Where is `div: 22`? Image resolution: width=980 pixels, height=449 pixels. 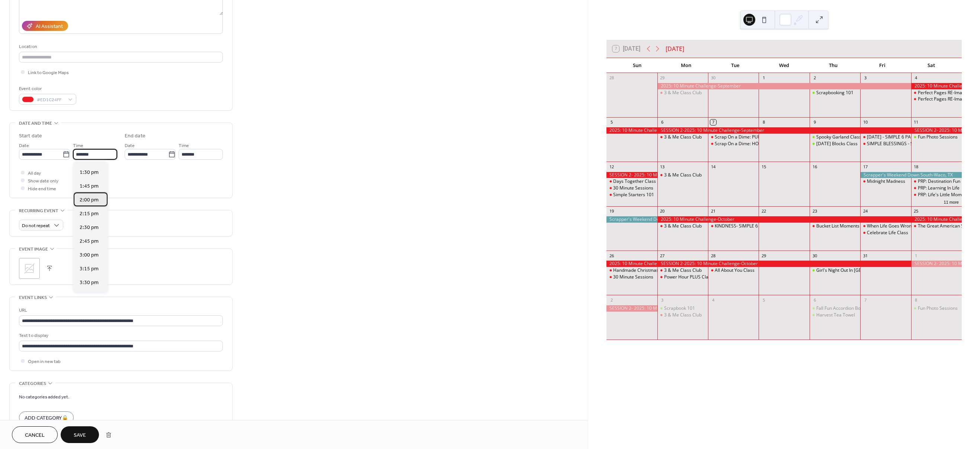 div: 22 is located at coordinates (763, 211).